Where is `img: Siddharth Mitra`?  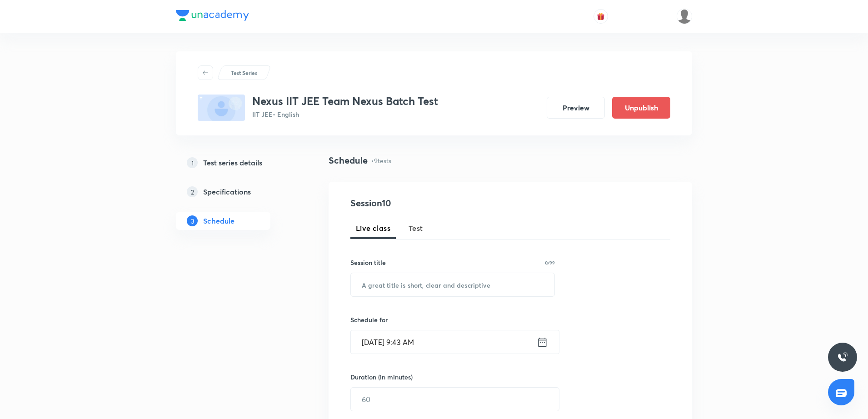
img: Siddharth Mitra is located at coordinates (684, 16).